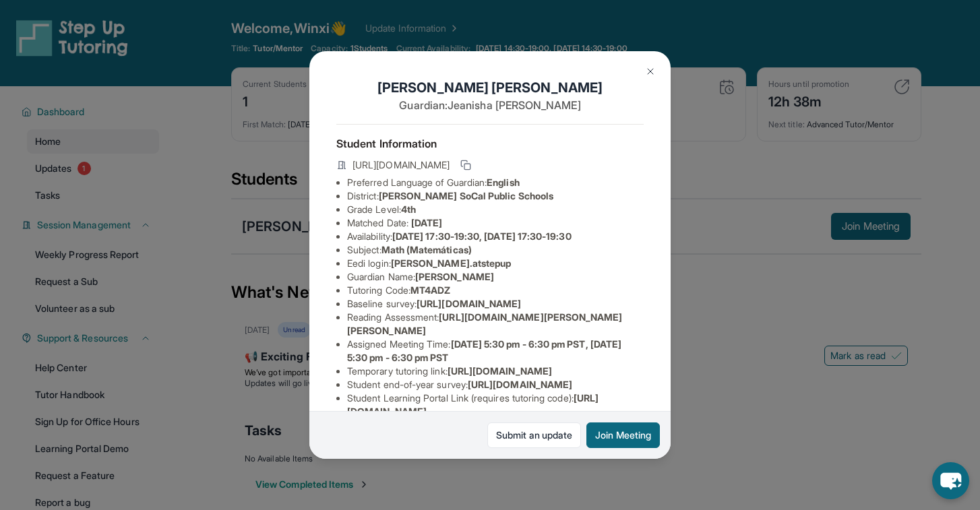 The image size is (980, 510). What do you see at coordinates (496, 223) in the screenshot?
I see `li: Matched Date:` at bounding box center [496, 223].